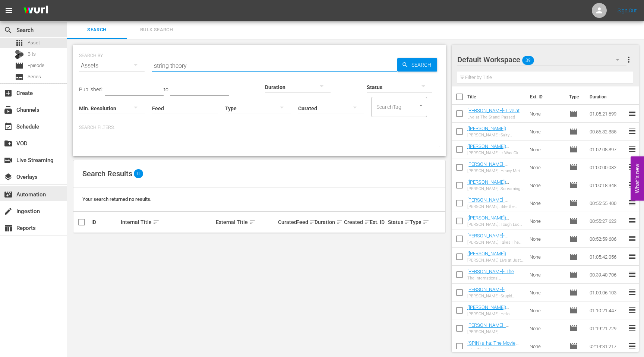 The width and height of the screenshot is (644, 357). Describe the element at coordinates (607, 203) in the screenshot. I see `td: 00:55:55.400` at that location.